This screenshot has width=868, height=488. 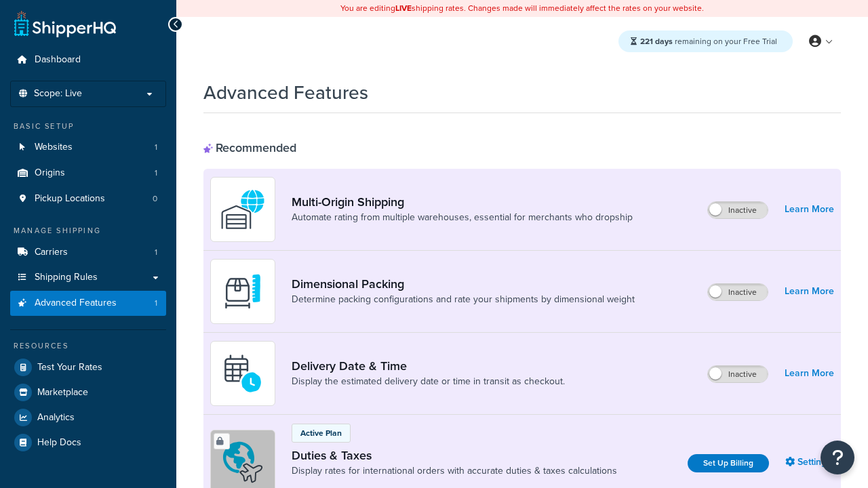 What do you see at coordinates (88, 173) in the screenshot?
I see `li: Origins` at bounding box center [88, 173].